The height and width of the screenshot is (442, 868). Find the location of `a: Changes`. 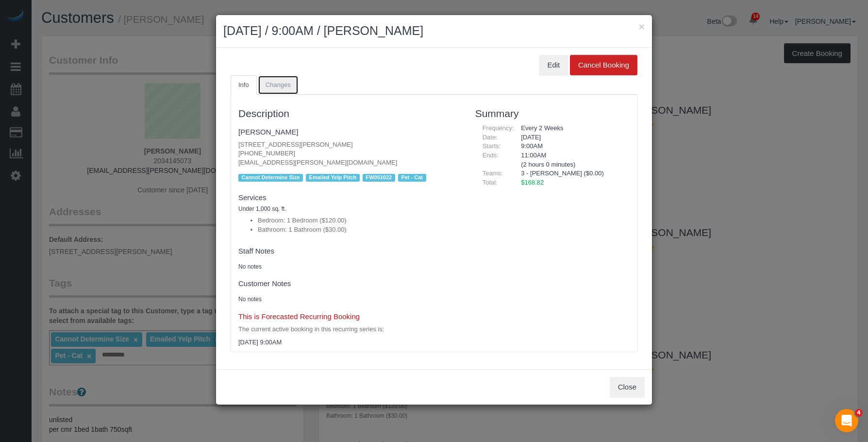

a: Changes is located at coordinates (278, 85).